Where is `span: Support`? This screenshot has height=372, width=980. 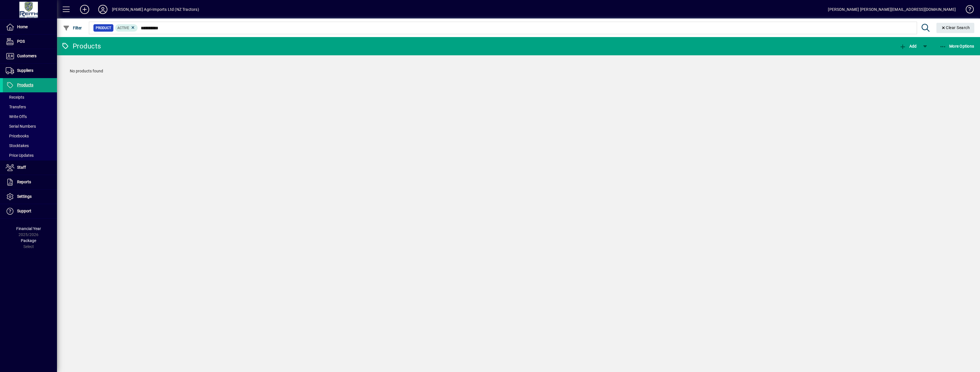
span: Support is located at coordinates (25, 211).